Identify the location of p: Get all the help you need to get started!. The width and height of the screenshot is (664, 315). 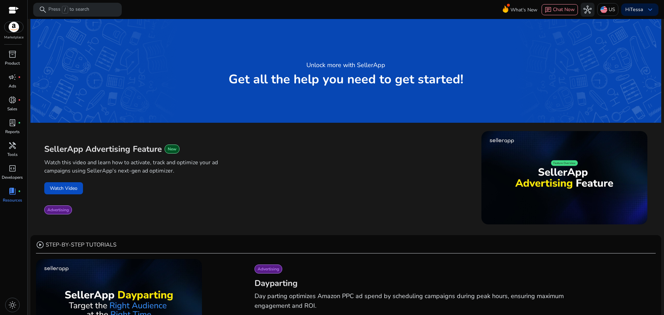
(346, 80).